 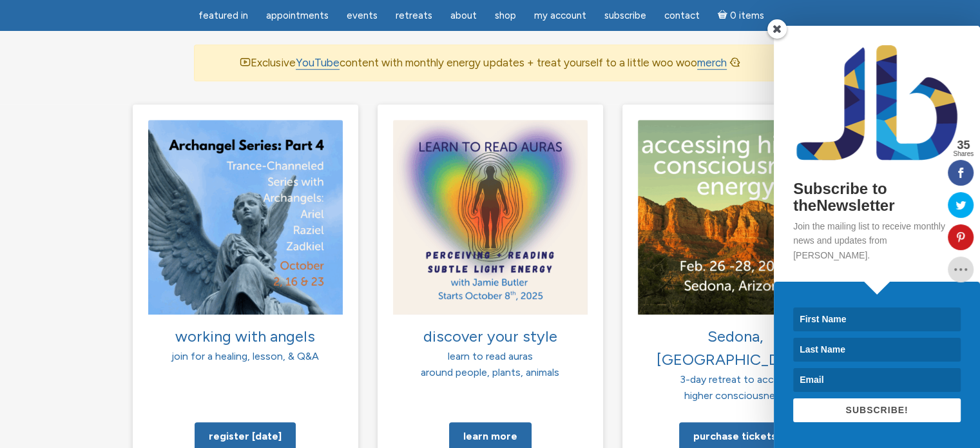 What do you see at coordinates (463, 15) in the screenshot?
I see `a: About` at bounding box center [463, 15].